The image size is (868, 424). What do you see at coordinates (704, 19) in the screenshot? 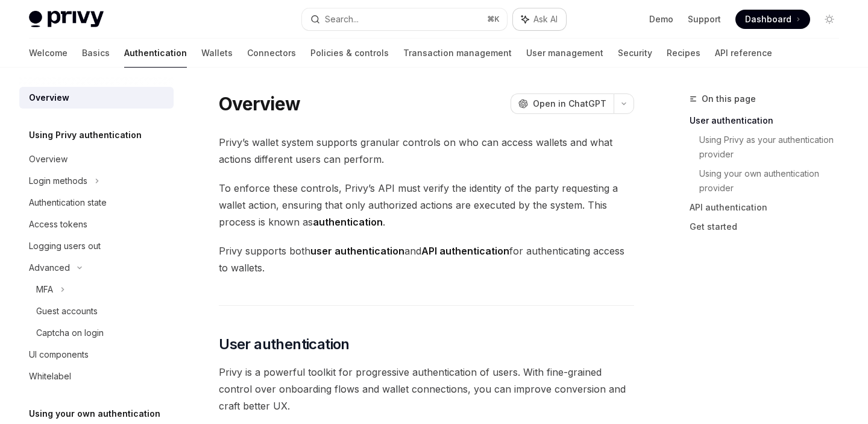
I see `a: Support` at bounding box center [704, 19].